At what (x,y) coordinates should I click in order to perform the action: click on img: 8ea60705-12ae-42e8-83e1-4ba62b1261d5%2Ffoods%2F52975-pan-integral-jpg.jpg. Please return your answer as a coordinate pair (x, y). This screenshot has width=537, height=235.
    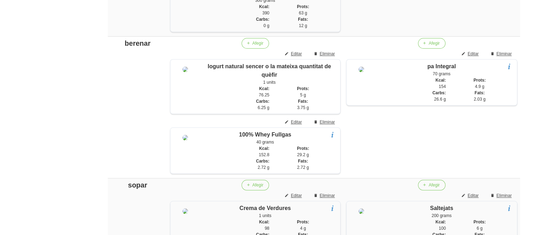
    Looking at the image, I should click on (362, 69).